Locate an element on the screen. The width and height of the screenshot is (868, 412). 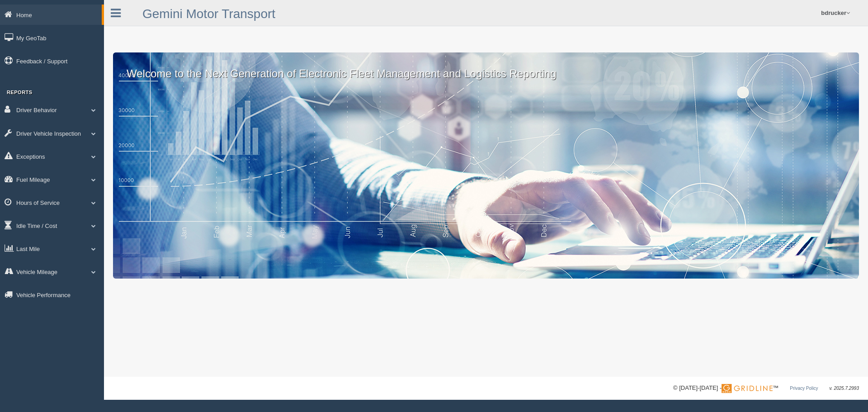
a: Gemini Motor Transport is located at coordinates (209, 14).